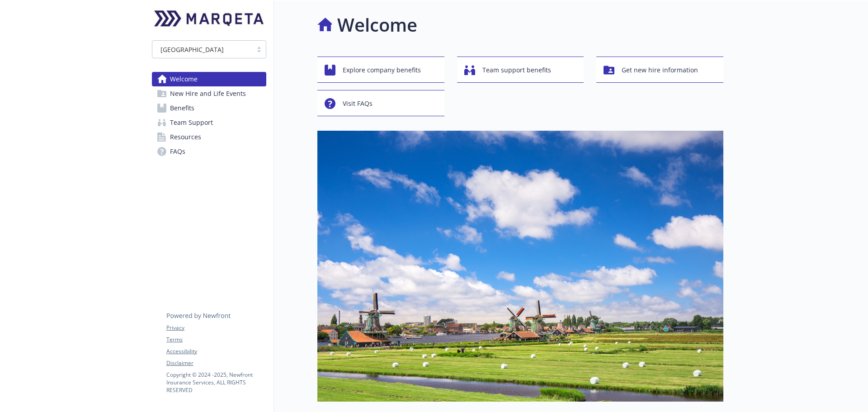  What do you see at coordinates (209, 94) in the screenshot?
I see `a: New Hire and Life Events` at bounding box center [209, 94].